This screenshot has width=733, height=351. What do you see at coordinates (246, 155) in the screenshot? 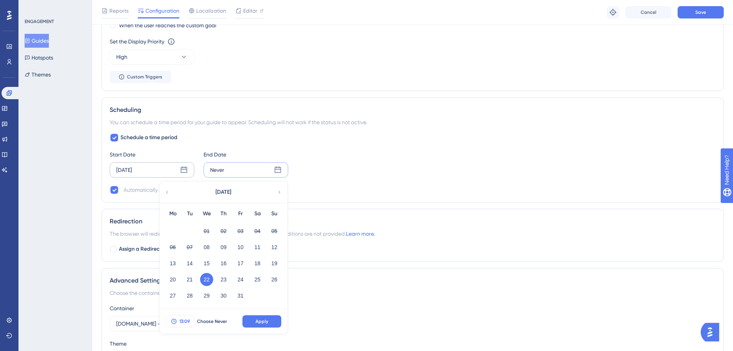
I see `div: End Date` at bounding box center [246, 155].